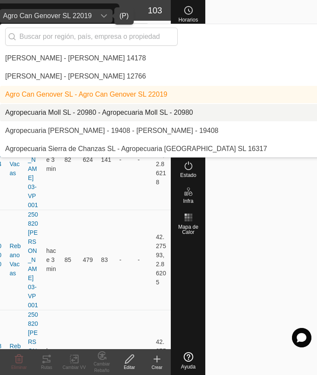  I want to click on span: 21 ago 2025, 10:05, so click(51, 260).